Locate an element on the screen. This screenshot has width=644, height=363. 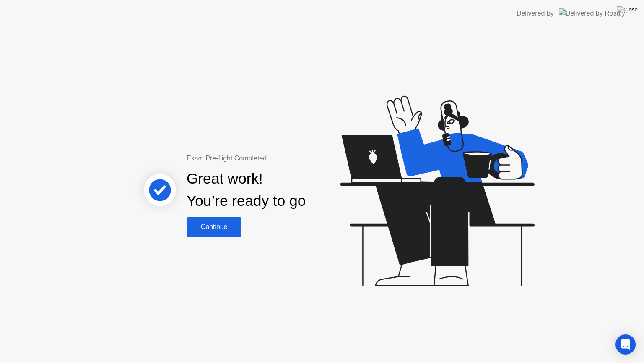
div: Continue is located at coordinates (214, 227).